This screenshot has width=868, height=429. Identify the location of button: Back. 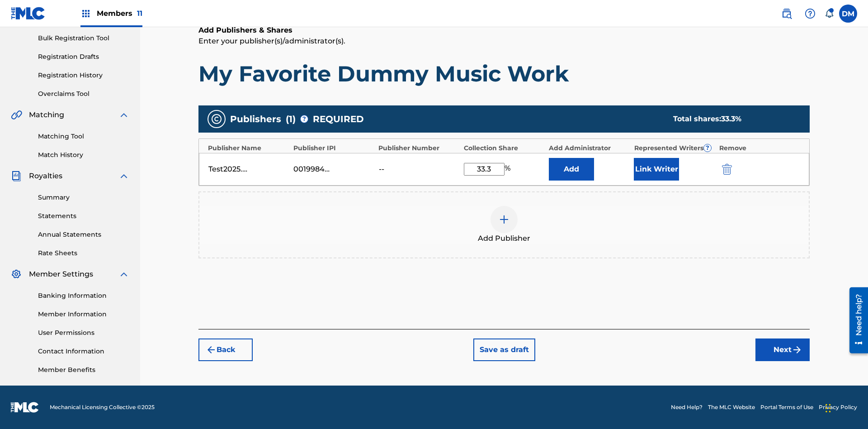
(226, 349).